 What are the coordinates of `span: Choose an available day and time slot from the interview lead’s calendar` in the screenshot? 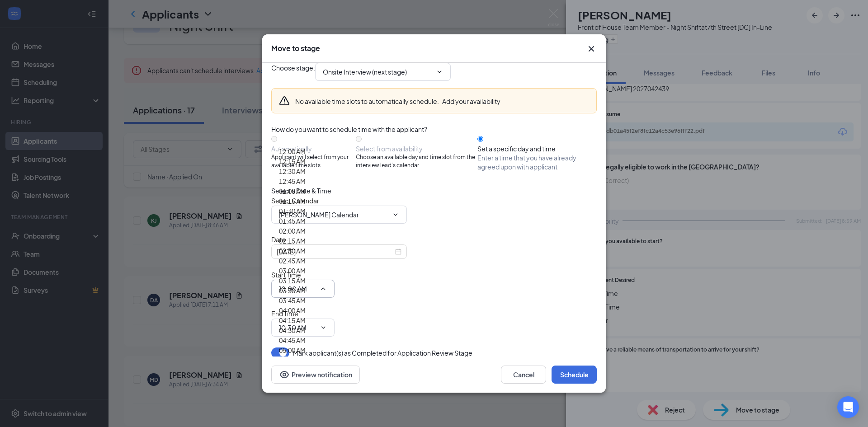 It's located at (417, 162).